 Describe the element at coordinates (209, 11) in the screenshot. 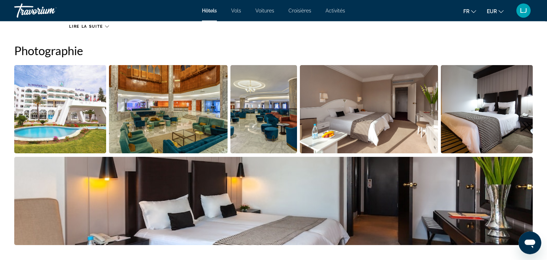

I see `a: Hôtels` at that location.